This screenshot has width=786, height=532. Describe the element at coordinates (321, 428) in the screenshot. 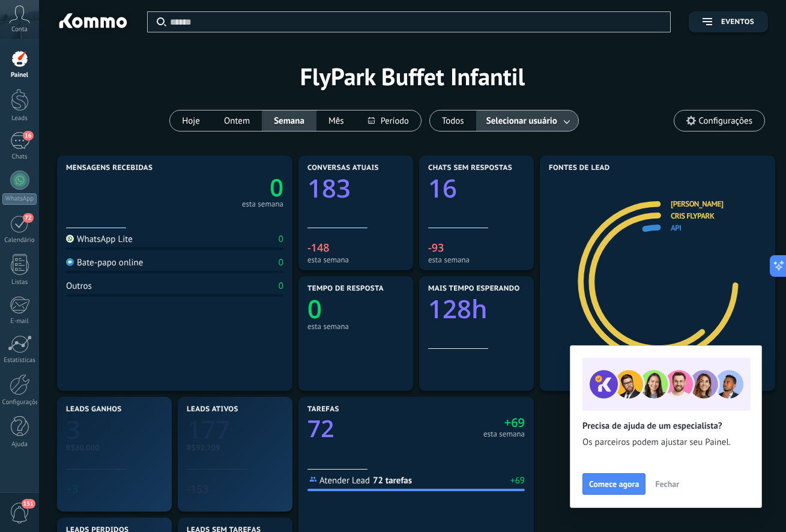

I see `text: 72` at that location.